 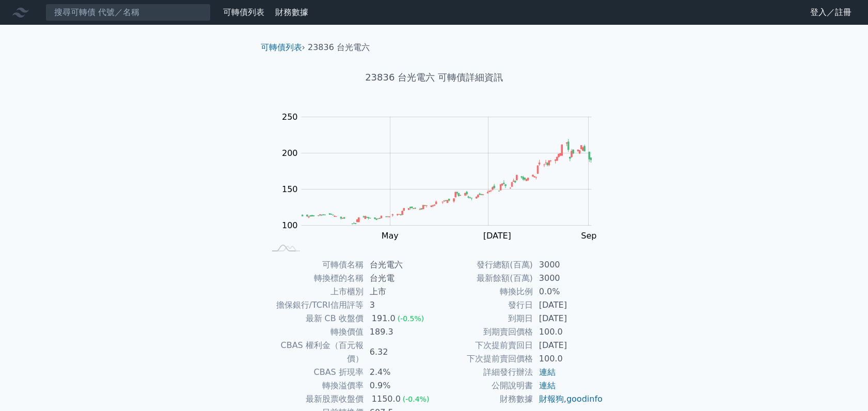 What do you see at coordinates (831, 12) in the screenshot?
I see `a: 登入／註冊` at bounding box center [831, 12].